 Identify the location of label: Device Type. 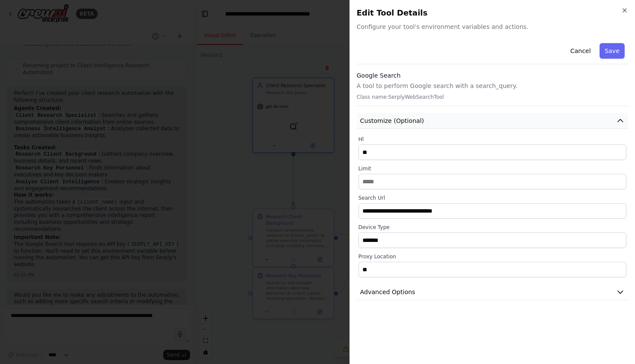
(492, 227).